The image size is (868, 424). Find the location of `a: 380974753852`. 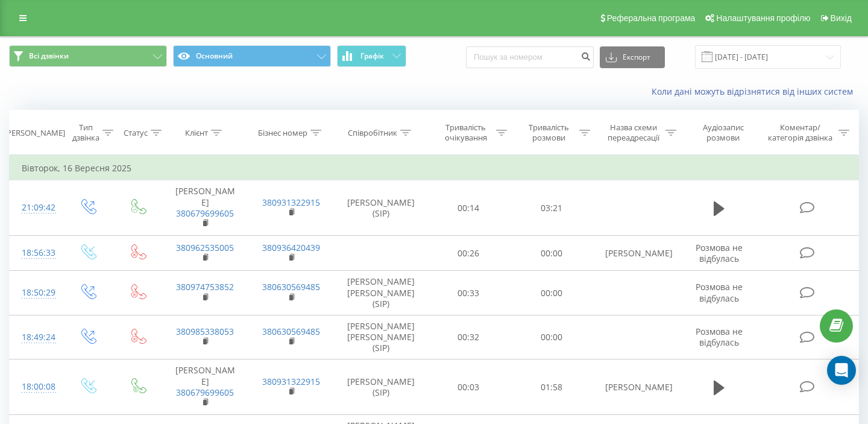

a: 380974753852 is located at coordinates (205, 286).